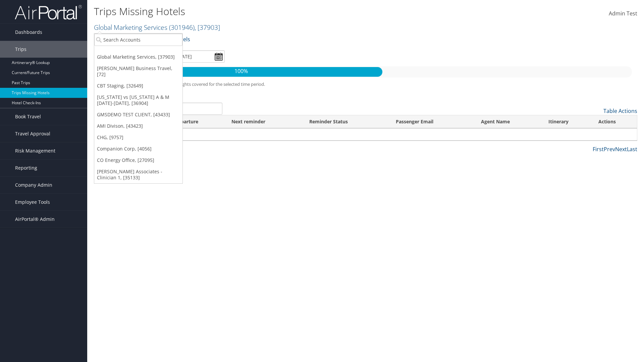 This screenshot has width=644, height=362. What do you see at coordinates (623, 13) in the screenshot?
I see `span: Admin Test` at bounding box center [623, 13].